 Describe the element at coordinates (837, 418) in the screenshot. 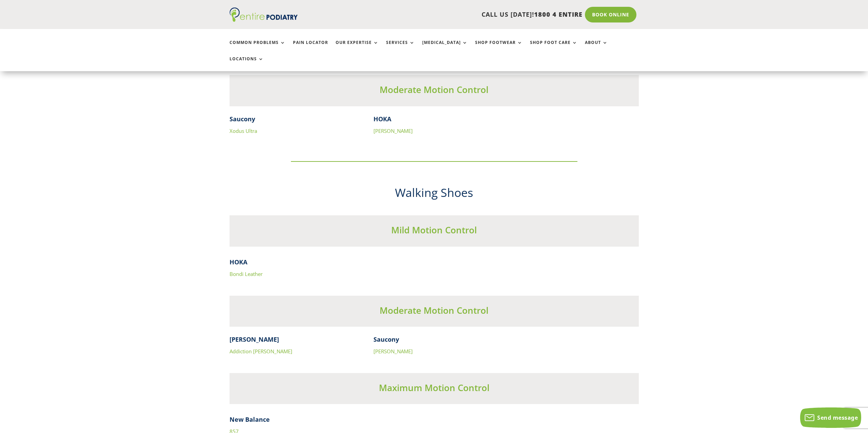

I see `span: Send message` at that location.